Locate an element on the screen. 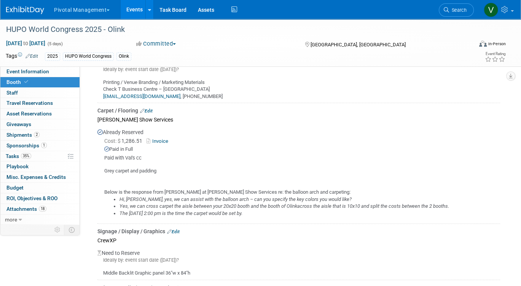 Image resolution: width=521 pixels, height=286 pixels. span: to is located at coordinates (25, 43).